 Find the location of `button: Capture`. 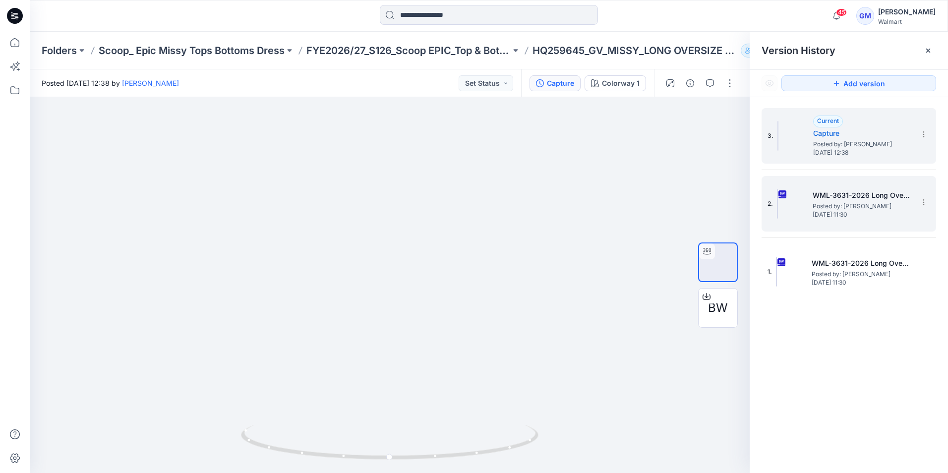

button: Capture is located at coordinates (555, 83).